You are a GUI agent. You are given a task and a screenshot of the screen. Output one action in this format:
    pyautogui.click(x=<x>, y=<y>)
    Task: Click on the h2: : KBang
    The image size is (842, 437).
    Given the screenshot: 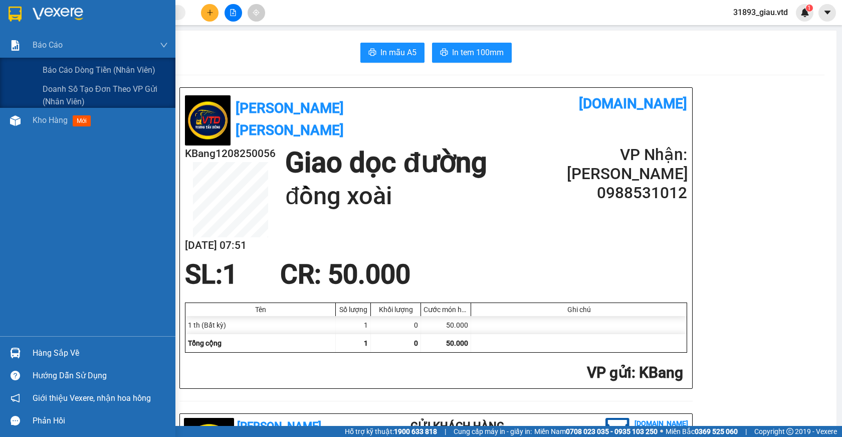 What is the action you would take?
    pyautogui.click(x=434, y=373)
    